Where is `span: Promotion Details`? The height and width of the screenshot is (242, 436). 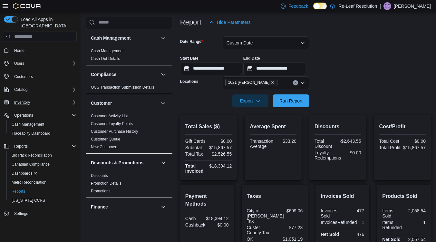
span: Promotion Details is located at coordinates (106, 183).